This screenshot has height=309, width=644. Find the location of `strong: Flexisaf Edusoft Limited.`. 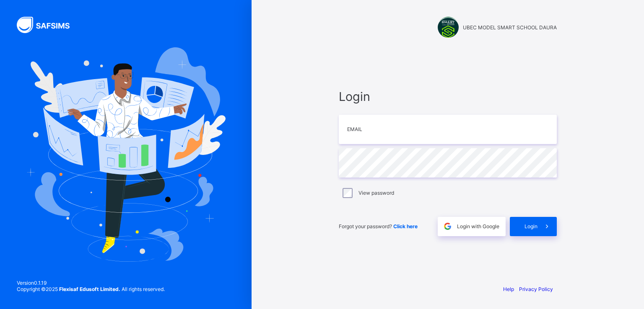

strong: Flexisaf Edusoft Limited. is located at coordinates (90, 289).